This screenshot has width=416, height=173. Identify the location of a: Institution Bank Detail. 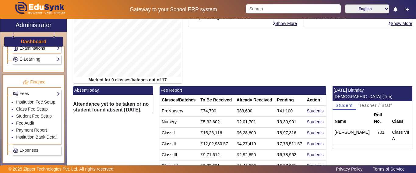
(37, 137).